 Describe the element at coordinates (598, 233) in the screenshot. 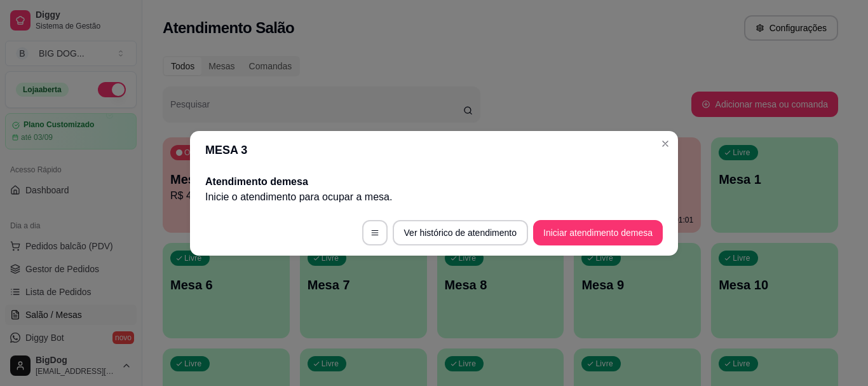

I see `button: Iniciar atendimento demesa` at that location.